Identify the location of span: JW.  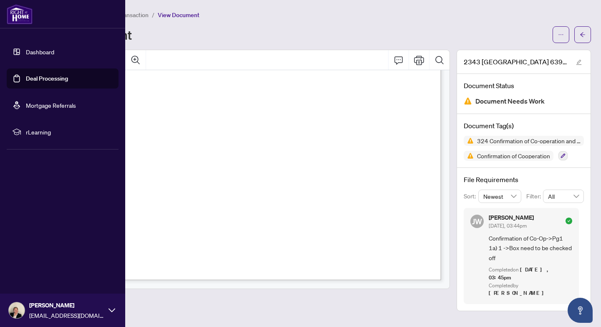
(477, 221).